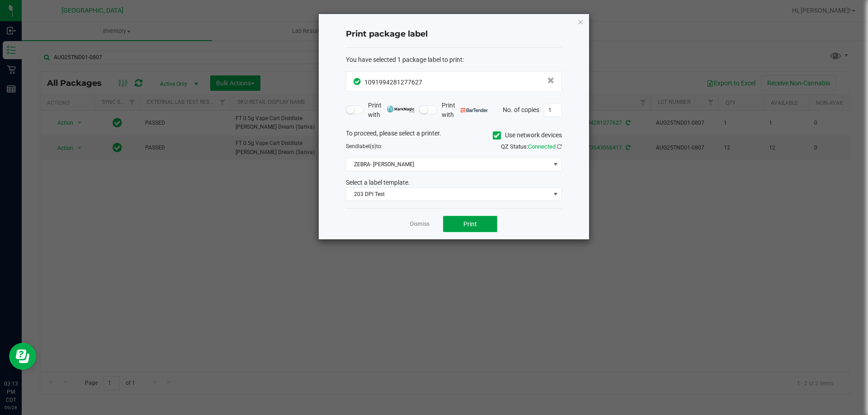  What do you see at coordinates (470, 224) in the screenshot?
I see `span: Print` at bounding box center [470, 224].